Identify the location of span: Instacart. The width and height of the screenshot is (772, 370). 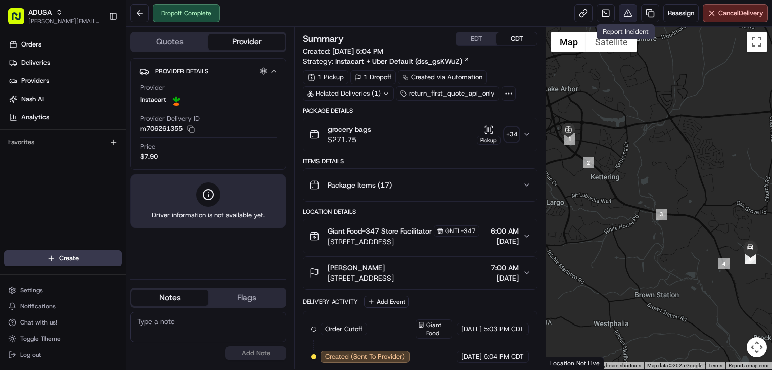
(153, 100).